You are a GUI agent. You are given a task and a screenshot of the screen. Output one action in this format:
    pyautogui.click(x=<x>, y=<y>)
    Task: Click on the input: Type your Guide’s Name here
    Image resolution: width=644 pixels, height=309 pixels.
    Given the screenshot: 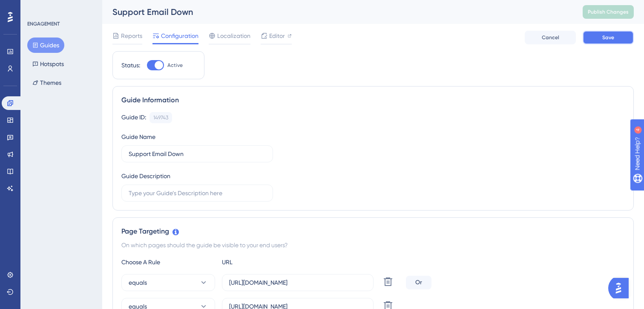 What is the action you would take?
    pyautogui.click(x=197, y=154)
    